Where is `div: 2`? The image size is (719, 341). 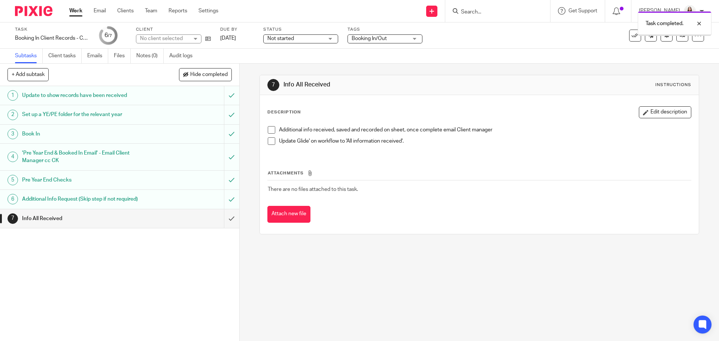 div: 2 is located at coordinates (13, 115).